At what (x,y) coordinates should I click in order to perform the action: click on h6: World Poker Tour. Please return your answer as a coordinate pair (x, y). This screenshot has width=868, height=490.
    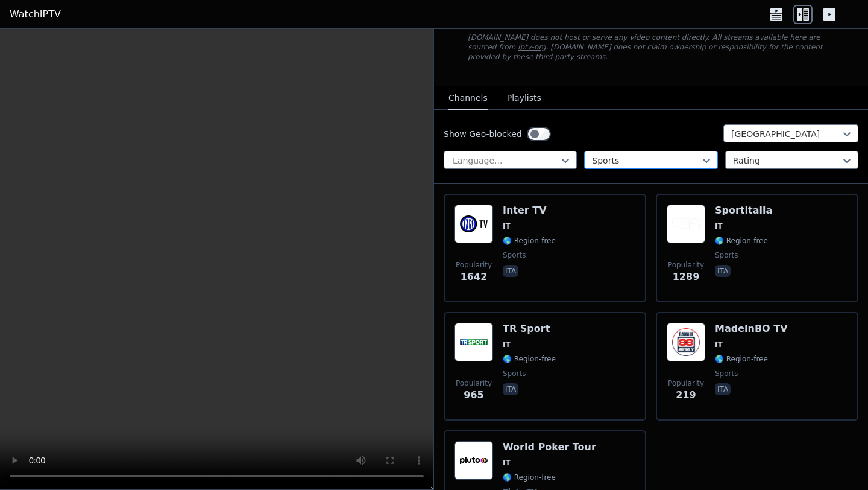
    Looking at the image, I should click on (550, 447).